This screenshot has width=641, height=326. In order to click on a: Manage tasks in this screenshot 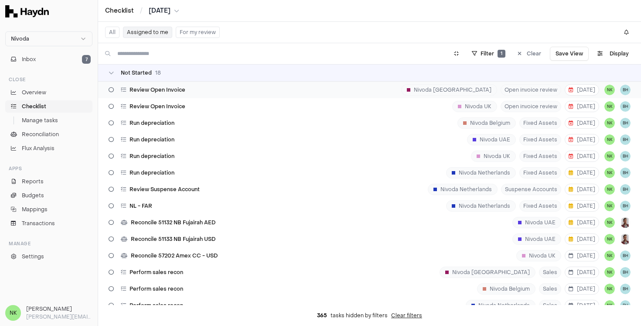, I will do `click(49, 120)`.